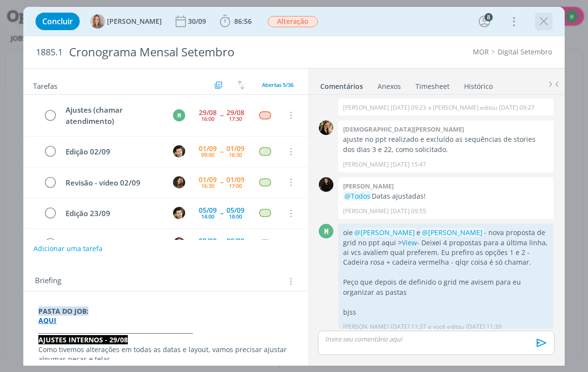  Describe the element at coordinates (208, 216) in the screenshot. I see `div: 14:00` at that location.